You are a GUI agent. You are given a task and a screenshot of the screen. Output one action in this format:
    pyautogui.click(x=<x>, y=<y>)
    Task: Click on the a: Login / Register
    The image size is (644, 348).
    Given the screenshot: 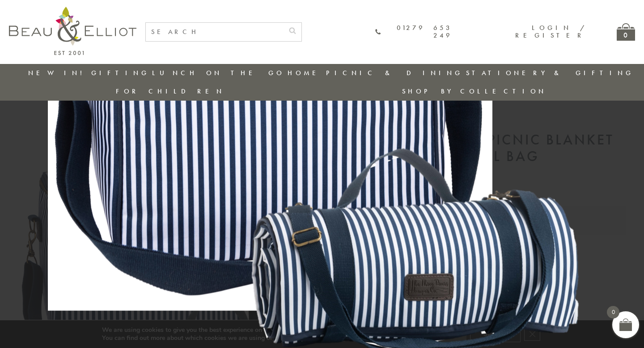 What is the action you would take?
    pyautogui.click(x=550, y=31)
    